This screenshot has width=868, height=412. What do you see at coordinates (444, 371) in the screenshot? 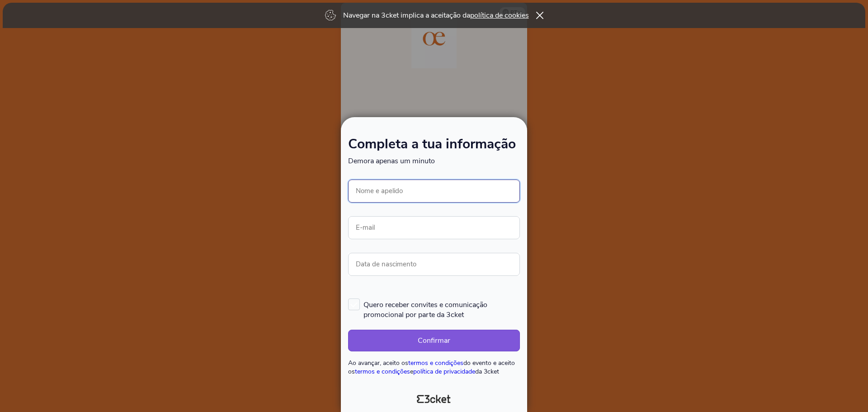
I see `a: política de privacidade` at bounding box center [444, 371].